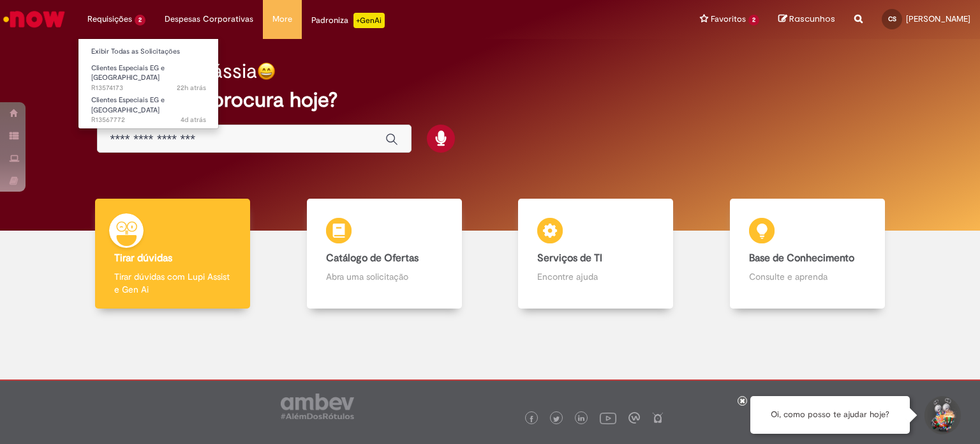 The width and height of the screenshot is (980, 444). What do you see at coordinates (385, 254) in the screenshot?
I see `a: Catálogo de Ofertas Abra uma solicitação` at bounding box center [385, 254].